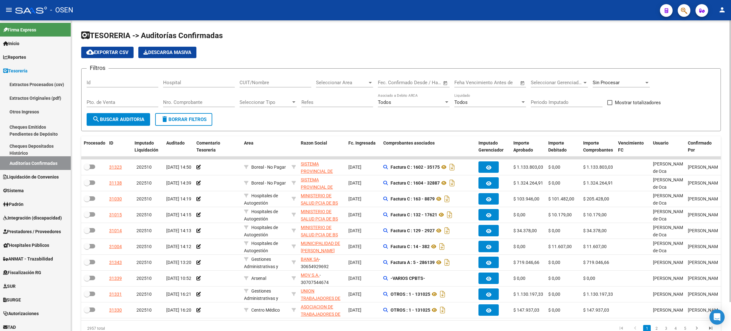 Image resolution: width=731 pixels, height=331 pixels. I want to click on div: 31004, so click(115, 246).